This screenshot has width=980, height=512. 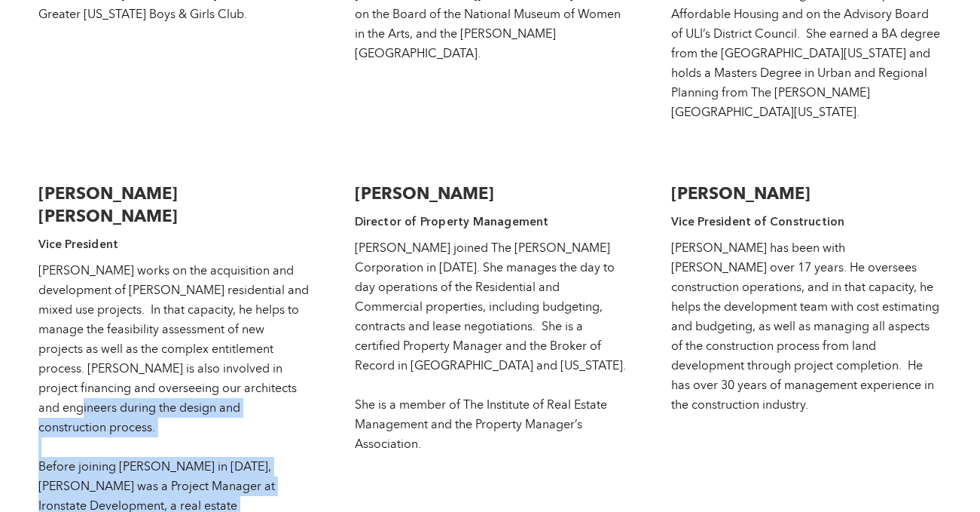 What do you see at coordinates (807, 221) in the screenshot?
I see `h4: Vice President of Construction` at bounding box center [807, 221].